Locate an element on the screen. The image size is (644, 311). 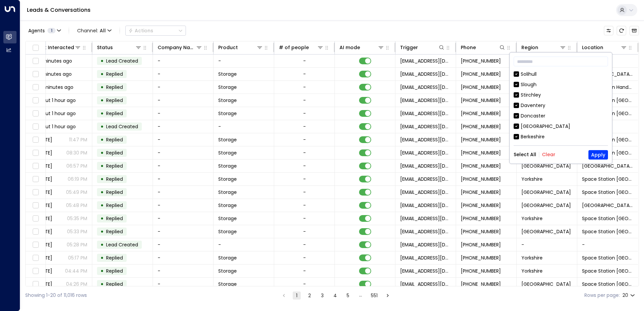
span: +447815164481 is located at coordinates (481, 140).